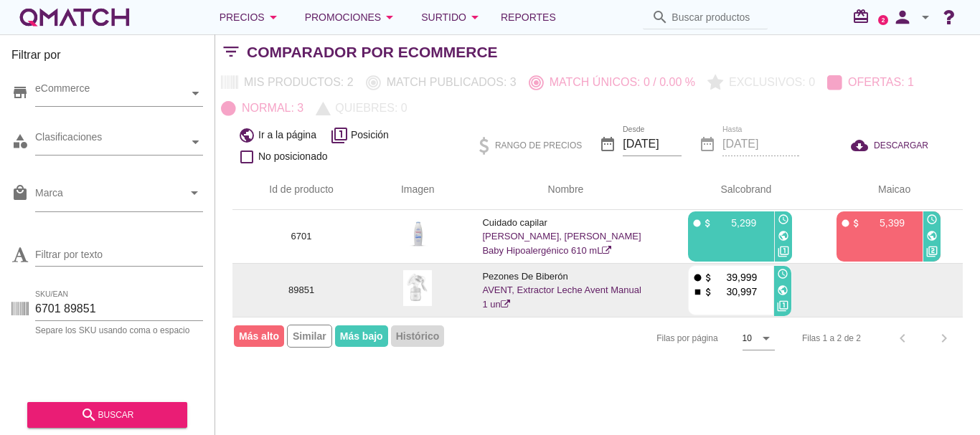  Describe the element at coordinates (309, 336) in the screenshot. I see `span: Similar` at that location.